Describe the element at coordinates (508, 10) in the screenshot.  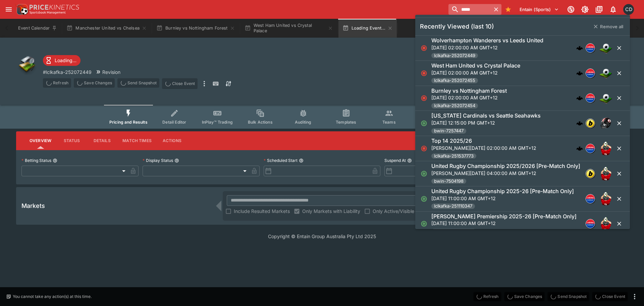
I see `button: Bookmarks` at that location.